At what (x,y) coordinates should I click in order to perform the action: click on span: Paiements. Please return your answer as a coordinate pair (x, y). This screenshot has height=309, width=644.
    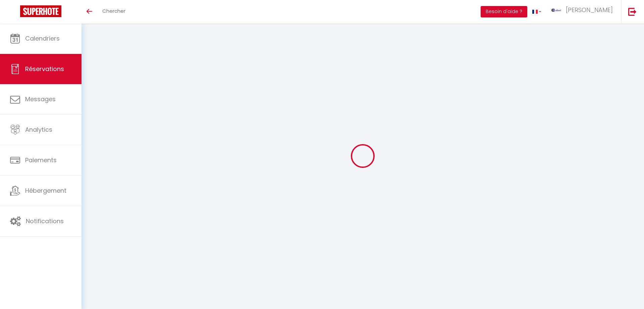
    Looking at the image, I should click on (41, 160).